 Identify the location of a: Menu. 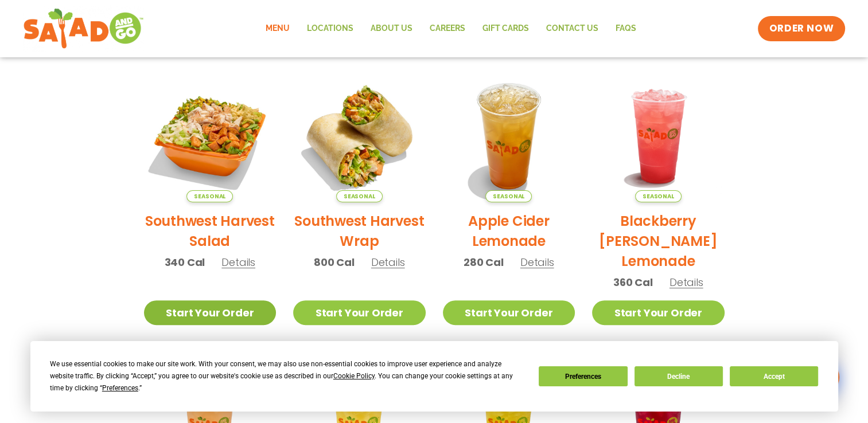
(277, 29).